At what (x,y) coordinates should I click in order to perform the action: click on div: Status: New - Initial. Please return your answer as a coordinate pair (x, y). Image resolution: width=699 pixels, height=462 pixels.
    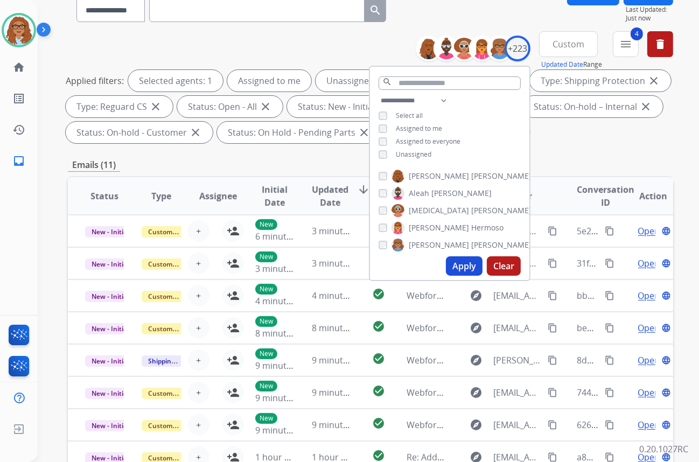
    Looking at the image, I should click on (344, 107).